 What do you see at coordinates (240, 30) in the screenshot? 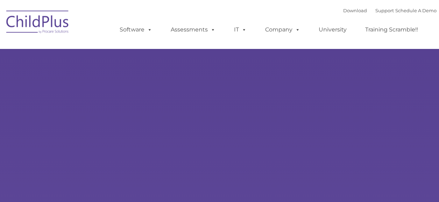
I see `a: IT` at bounding box center [240, 30].